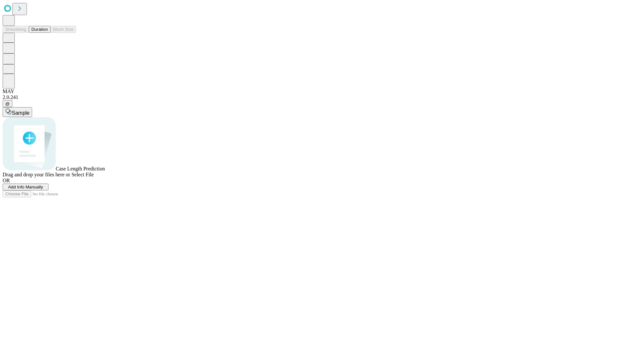  What do you see at coordinates (63, 29) in the screenshot?
I see `button: Block Size` at bounding box center [63, 29].